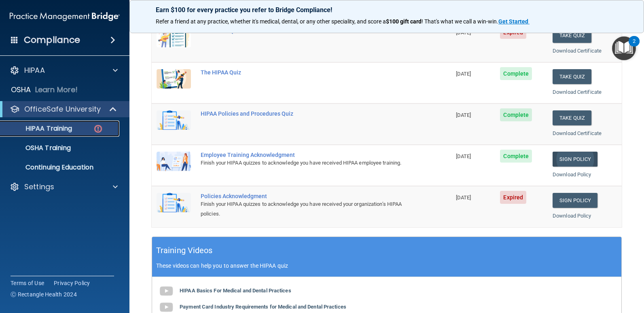 The height and width of the screenshot is (313, 644). Describe the element at coordinates (64, 70) in the screenshot. I see `a: HIPAA` at that location.